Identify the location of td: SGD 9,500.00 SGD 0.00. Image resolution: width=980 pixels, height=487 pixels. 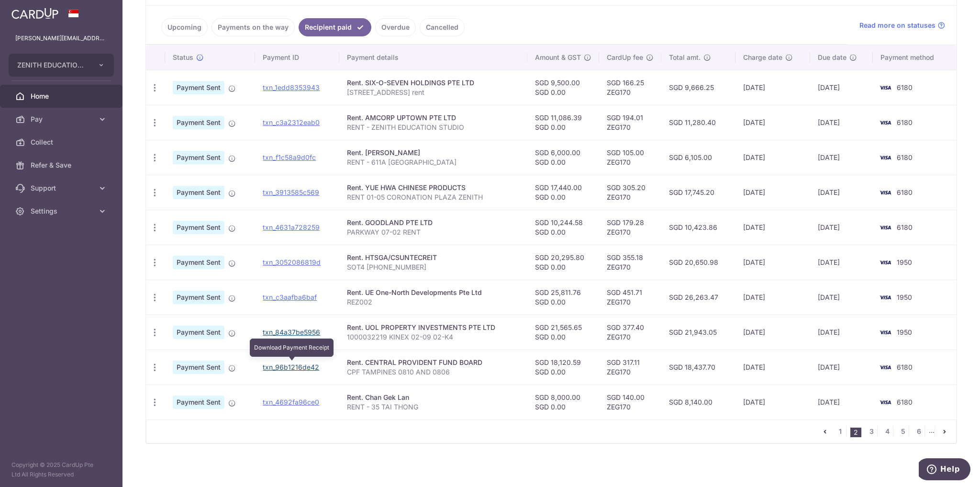
(563, 87).